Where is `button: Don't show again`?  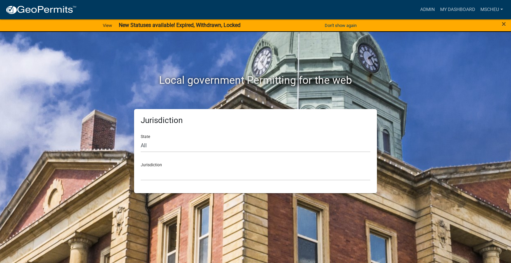 button: Don't show again is located at coordinates (341, 25).